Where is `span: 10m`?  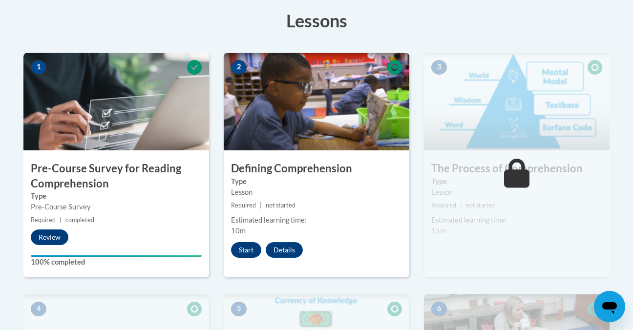 span: 10m is located at coordinates (238, 230).